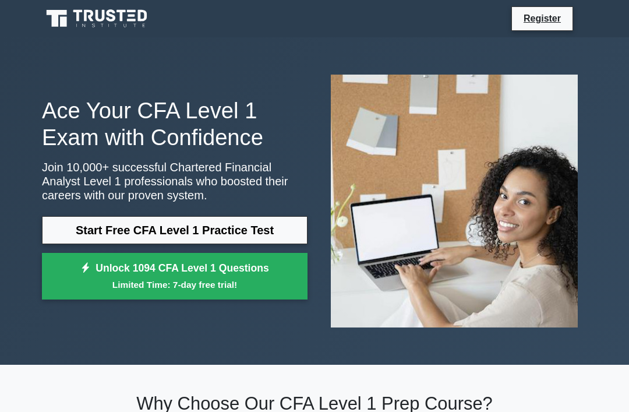 This screenshot has width=629, height=412. Describe the element at coordinates (175, 276) in the screenshot. I see `a: Unlock 1094 CFA Level 1 QuestionsLimited Time: 7-day free trial!` at that location.